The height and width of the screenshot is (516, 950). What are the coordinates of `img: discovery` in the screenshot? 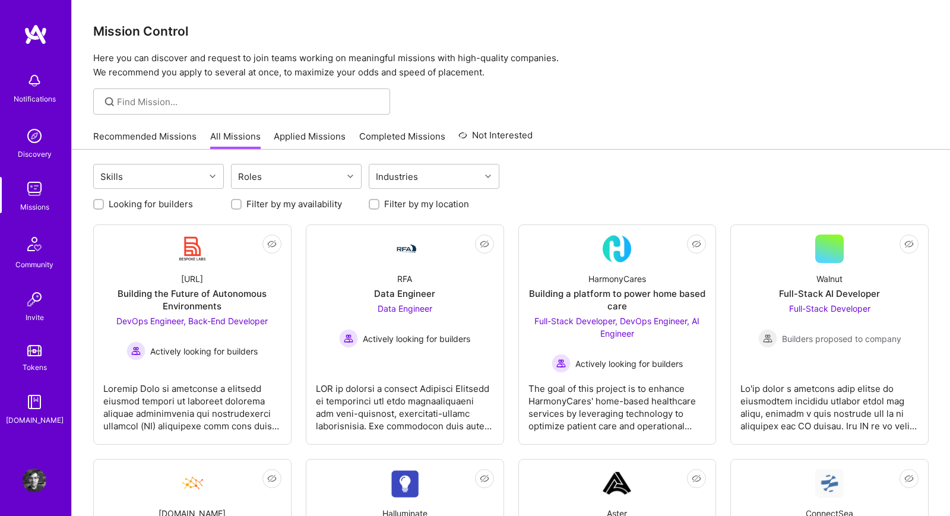 It's located at (34, 136).